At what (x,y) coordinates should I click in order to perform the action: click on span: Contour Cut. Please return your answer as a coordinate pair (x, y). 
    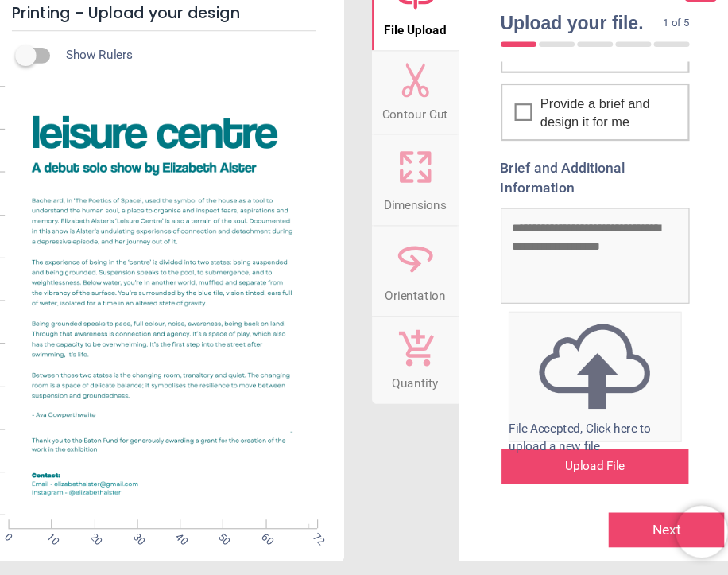
    Looking at the image, I should click on (427, 150).